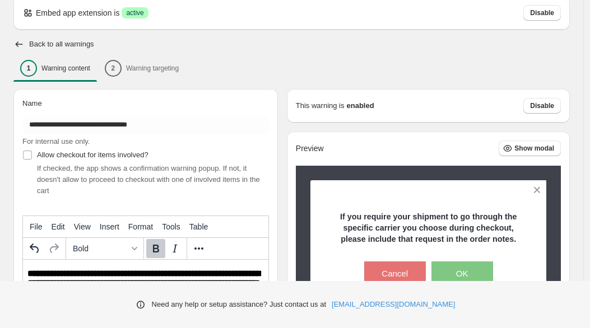 The image size is (590, 328). I want to click on span: Table, so click(198, 227).